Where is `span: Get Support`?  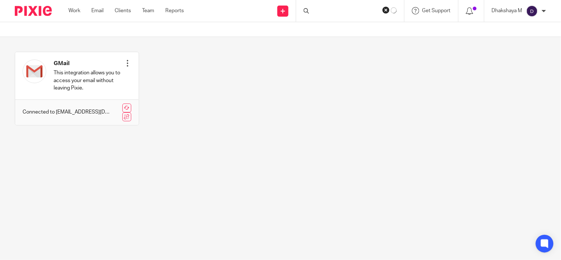 span: Get Support is located at coordinates (437, 11).